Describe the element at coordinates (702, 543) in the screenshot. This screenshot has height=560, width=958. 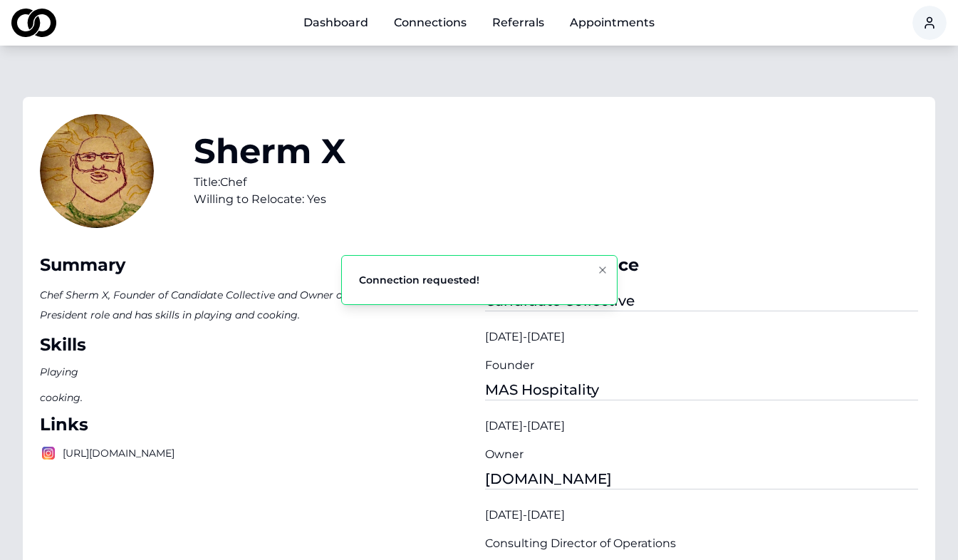
I see `div: Consulting Director of Operations` at that location.